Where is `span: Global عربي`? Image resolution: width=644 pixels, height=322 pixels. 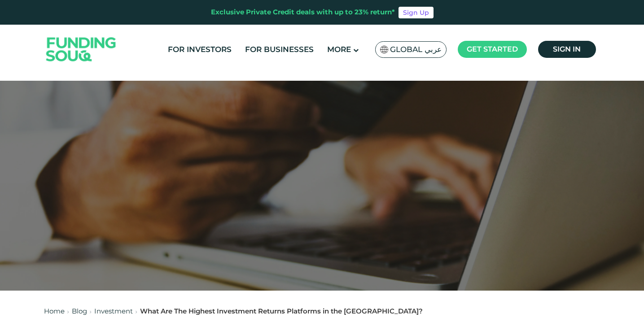 span: Global عربي is located at coordinates (416, 49).